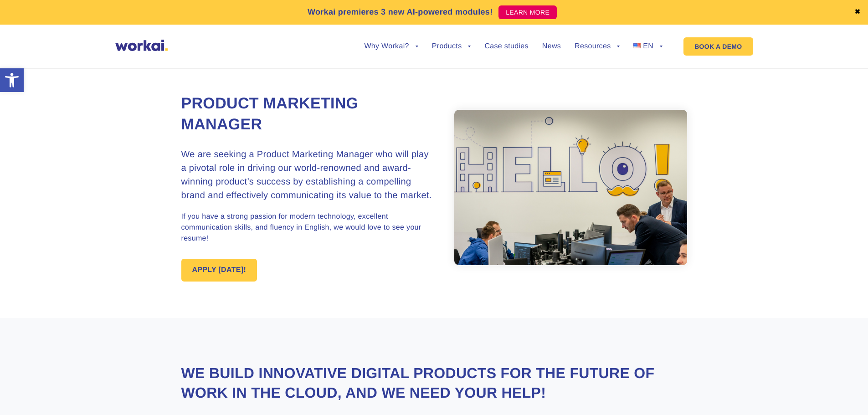 The width and height of the screenshot is (868, 415). I want to click on a: Products, so click(452, 47).